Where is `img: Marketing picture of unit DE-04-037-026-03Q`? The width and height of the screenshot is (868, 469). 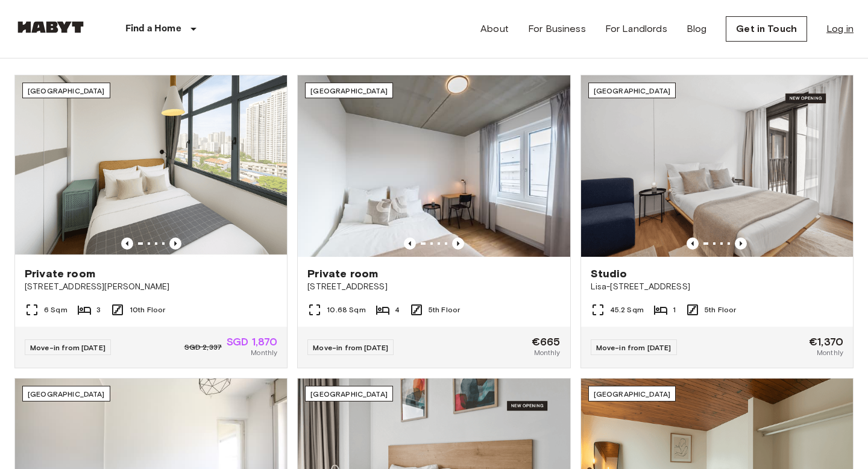
img: Marketing picture of unit DE-04-037-026-03Q is located at coordinates (433, 165).